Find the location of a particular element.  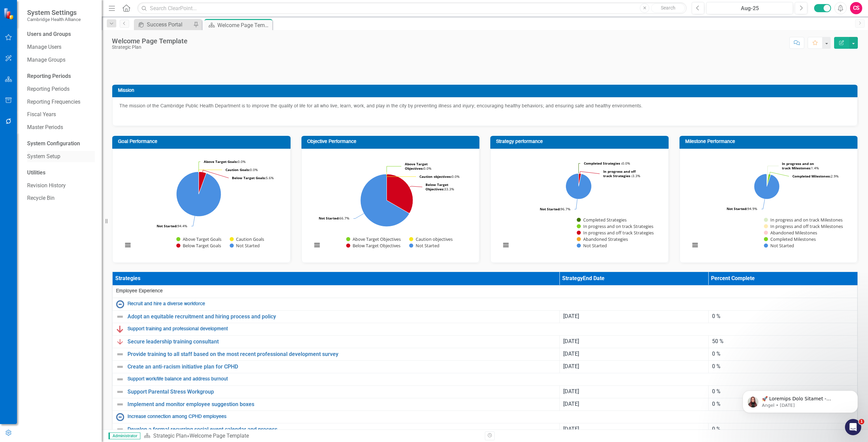

div: Utilities is located at coordinates (61, 173).